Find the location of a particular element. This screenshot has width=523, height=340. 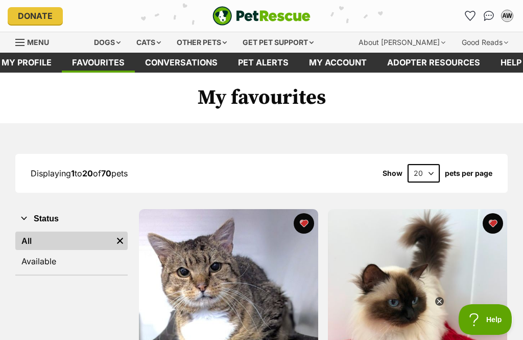

a: Conversations is located at coordinates (489, 16).